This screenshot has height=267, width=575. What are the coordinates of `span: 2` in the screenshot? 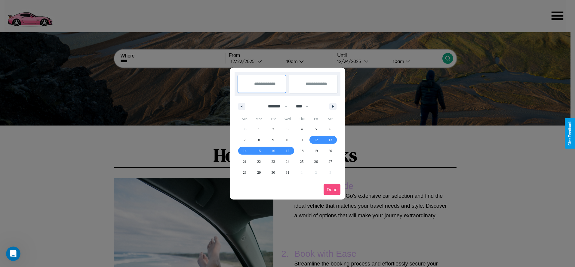 It's located at (273, 129).